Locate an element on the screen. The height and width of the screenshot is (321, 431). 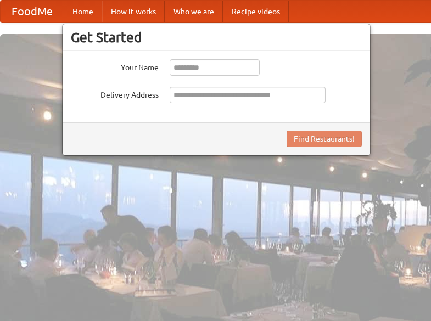
button: Find Restaurants! is located at coordinates (324, 139).